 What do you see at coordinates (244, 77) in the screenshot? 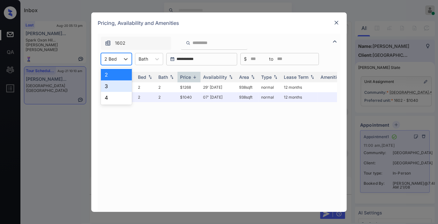
I see `div: Area` at bounding box center [244, 77].